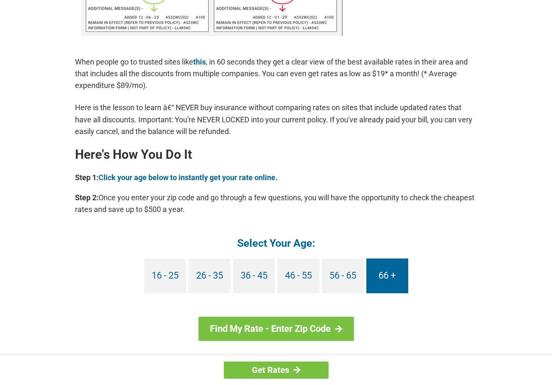 The width and height of the screenshot is (552, 385). What do you see at coordinates (165, 276) in the screenshot?
I see `a: 16 - 25` at bounding box center [165, 276].